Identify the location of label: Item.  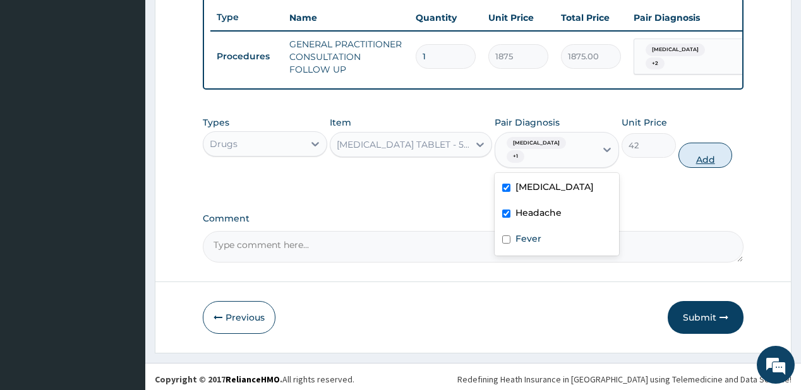
(341, 123).